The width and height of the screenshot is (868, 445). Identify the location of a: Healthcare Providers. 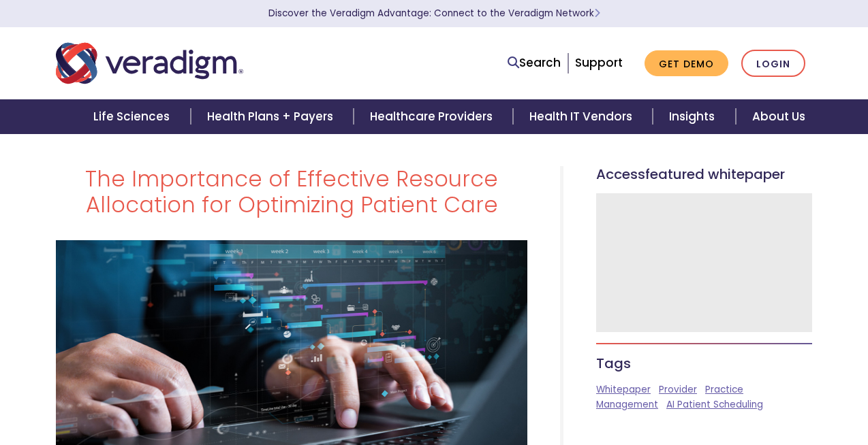
(433, 116).